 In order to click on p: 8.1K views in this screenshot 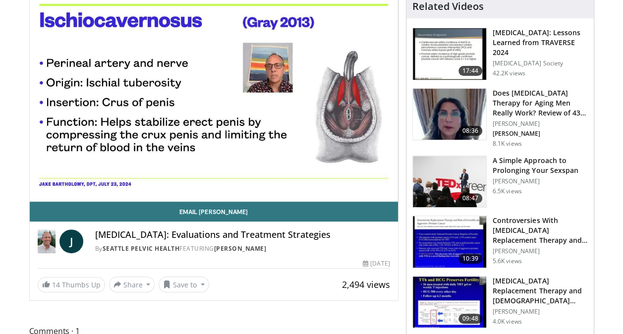, I will do `click(507, 144)`.